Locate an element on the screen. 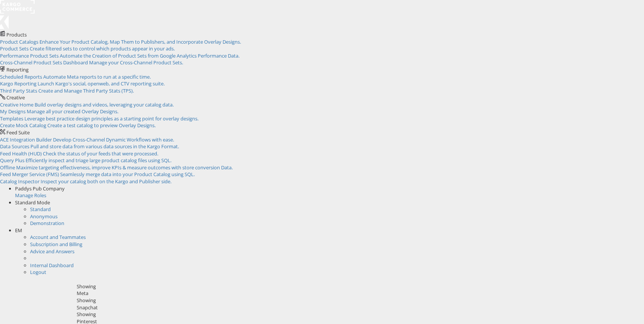  span: Create and Manage Third Party Stats (TPS). is located at coordinates (86, 91).